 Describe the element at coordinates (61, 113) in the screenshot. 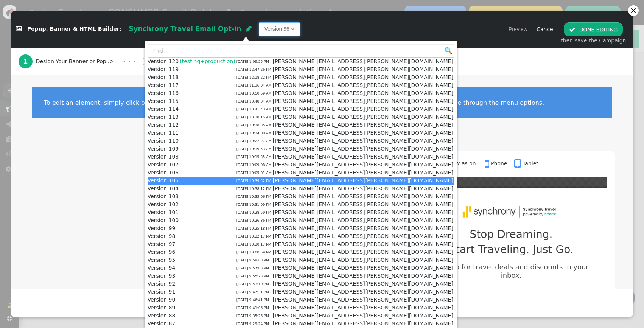

I see `span: title` at that location.